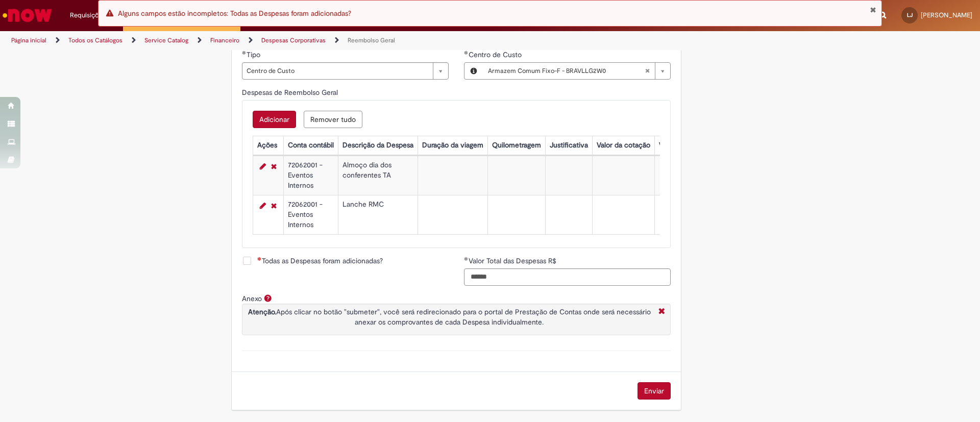  What do you see at coordinates (909, 15) in the screenshot?
I see `span: LJ` at bounding box center [909, 15].